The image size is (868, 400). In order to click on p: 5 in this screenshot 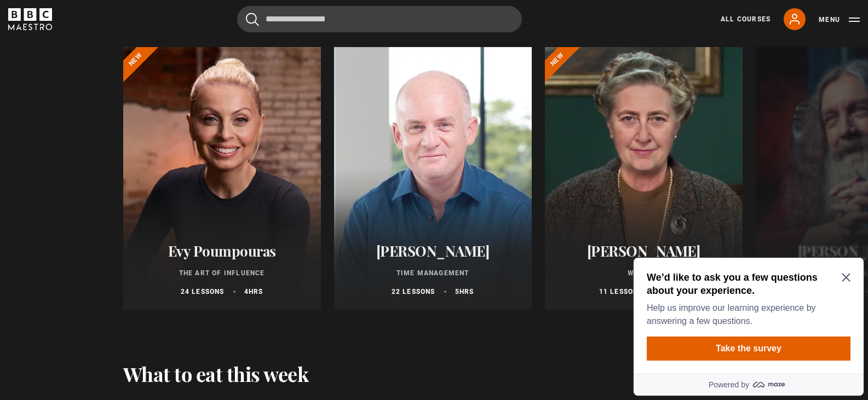, I will do `click(465, 292)`.